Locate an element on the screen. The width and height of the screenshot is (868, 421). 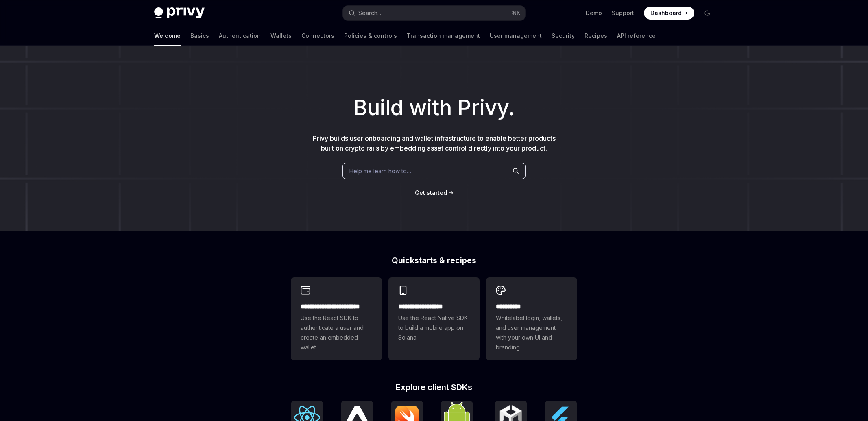
a: Authentication is located at coordinates (240, 36).